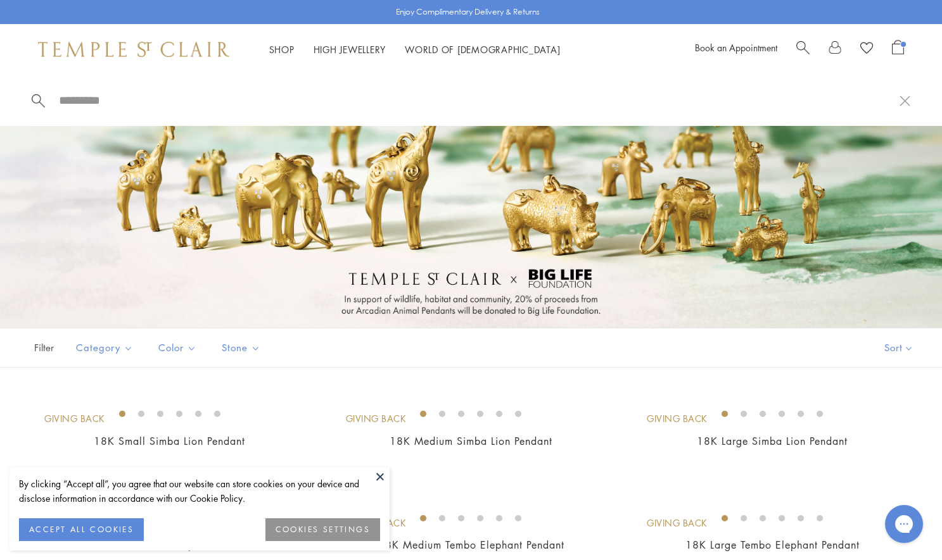  What do you see at coordinates (803, 49) in the screenshot?
I see `a: Search` at bounding box center [803, 49].